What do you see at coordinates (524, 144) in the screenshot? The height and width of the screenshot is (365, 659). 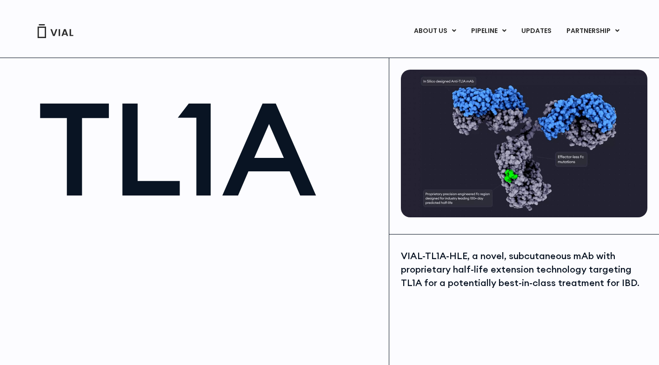 I see `img: TL1A antibody diagram.` at bounding box center [524, 144].